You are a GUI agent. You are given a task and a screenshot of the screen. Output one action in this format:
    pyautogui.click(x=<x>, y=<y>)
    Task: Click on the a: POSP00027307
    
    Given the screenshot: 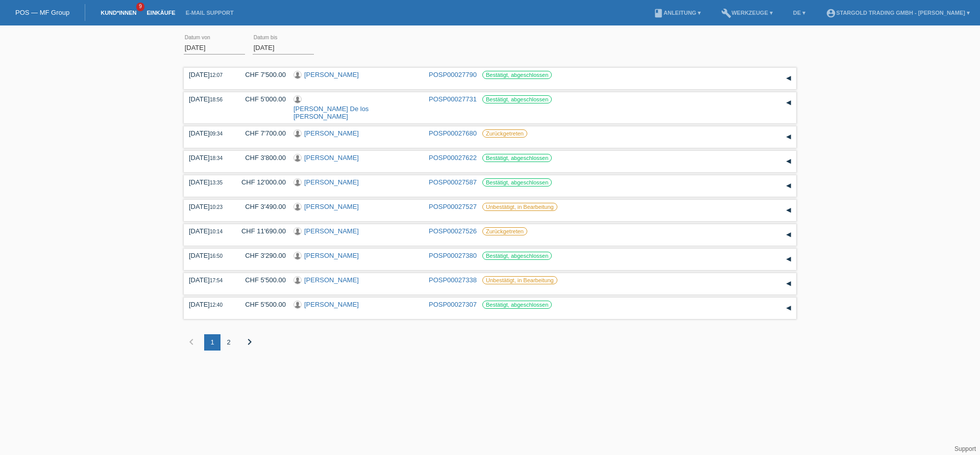 What is the action you would take?
    pyautogui.click(x=453, y=304)
    